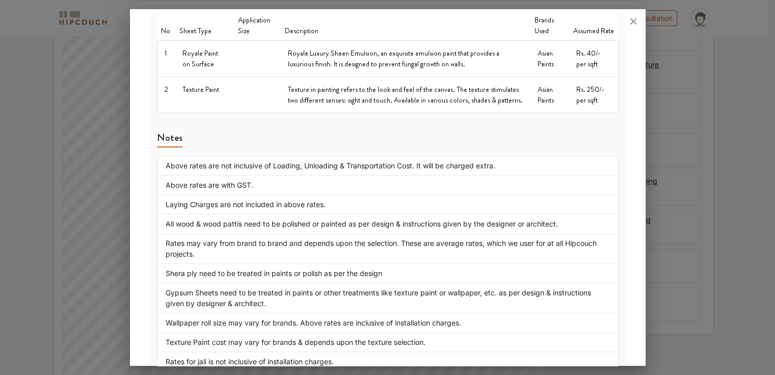  Describe the element at coordinates (594, 94) in the screenshot. I see `td: Rs. 250/- per sqft` at that location.